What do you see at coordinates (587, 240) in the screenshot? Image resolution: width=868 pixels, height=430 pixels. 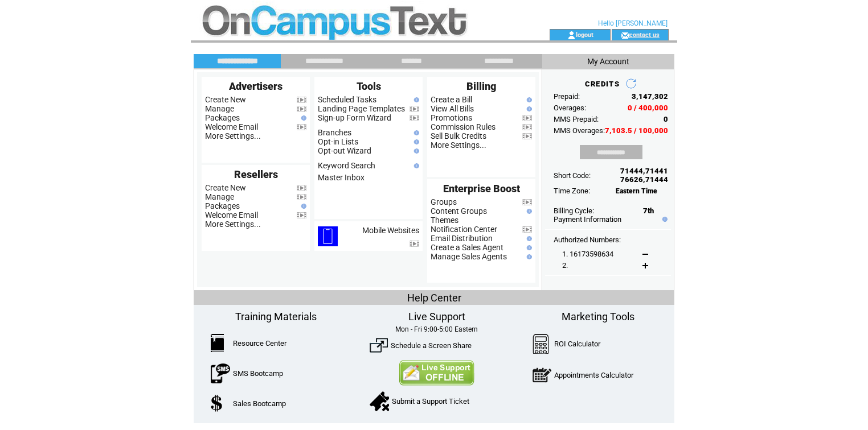 I see `span: Authorized Numbers:` at bounding box center [587, 240].